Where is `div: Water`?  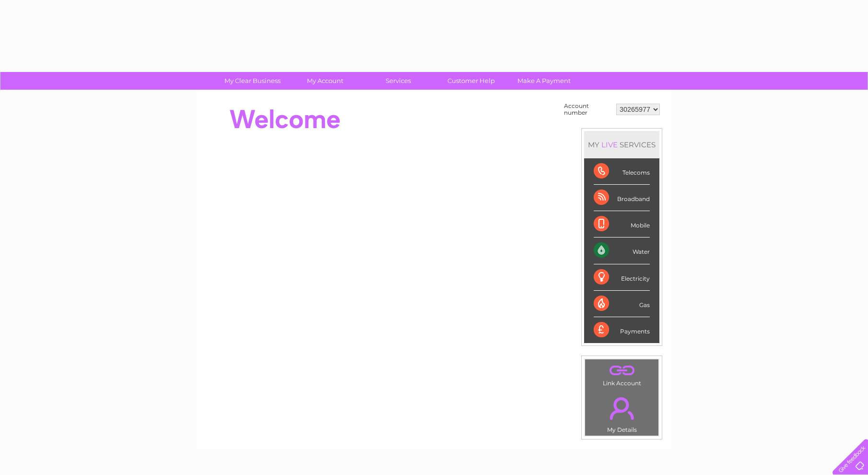 div: Water is located at coordinates (622, 250).